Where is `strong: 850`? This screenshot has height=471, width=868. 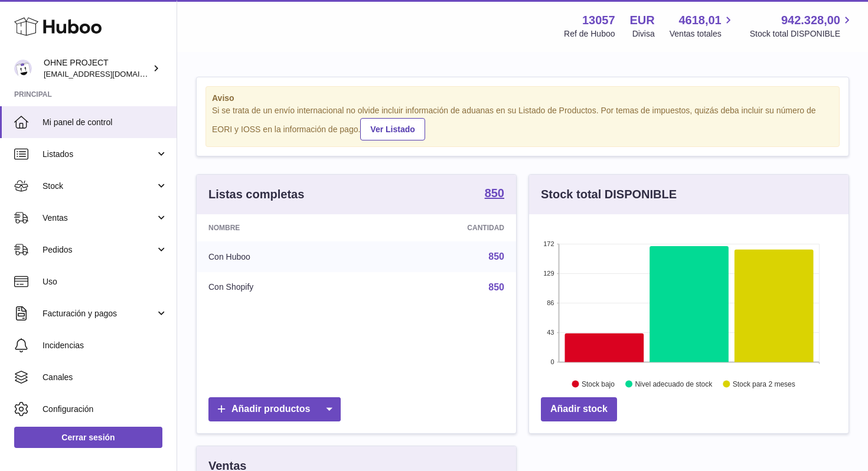 strong: 850 is located at coordinates (494, 193).